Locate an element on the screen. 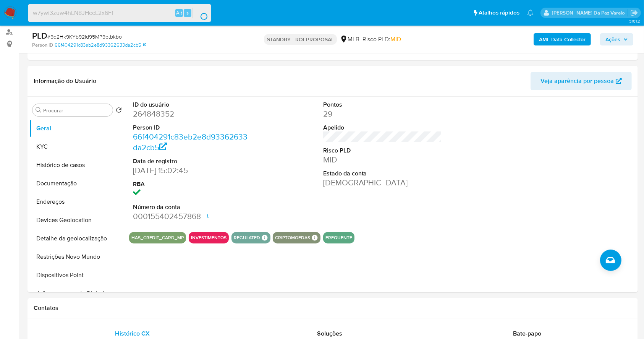  b: PLD is located at coordinates (40, 36).